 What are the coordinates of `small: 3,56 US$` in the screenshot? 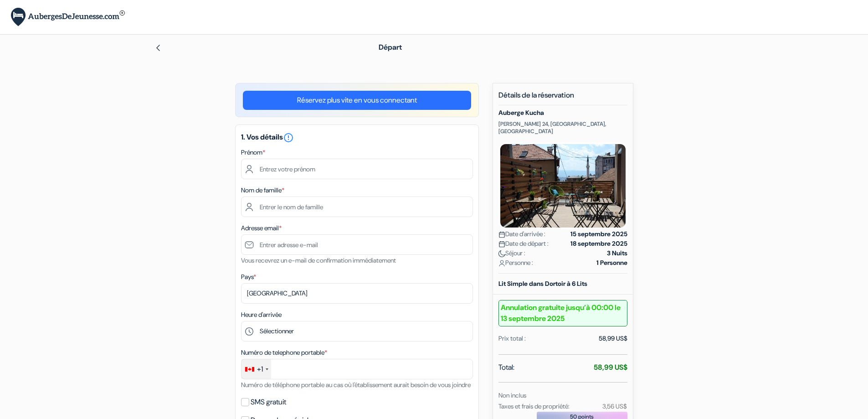 It's located at (615, 407).